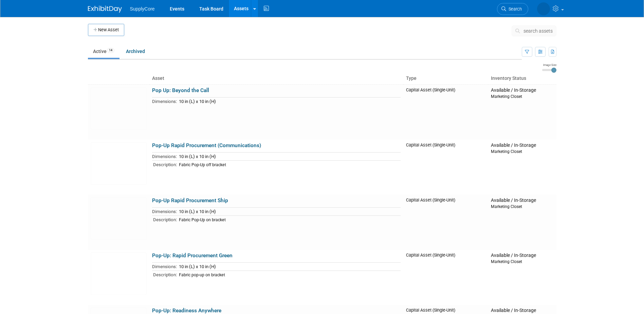  What do you see at coordinates (513, 9) in the screenshot?
I see `a: Search` at bounding box center [513, 9].